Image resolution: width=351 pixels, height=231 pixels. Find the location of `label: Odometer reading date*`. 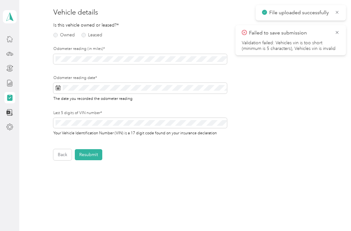

label: Odometer reading date* is located at coordinates (140, 78).